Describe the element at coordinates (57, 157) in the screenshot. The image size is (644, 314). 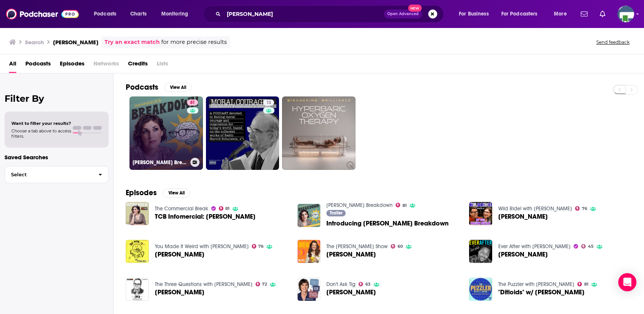
I see `p: Saved Searches` at that location.